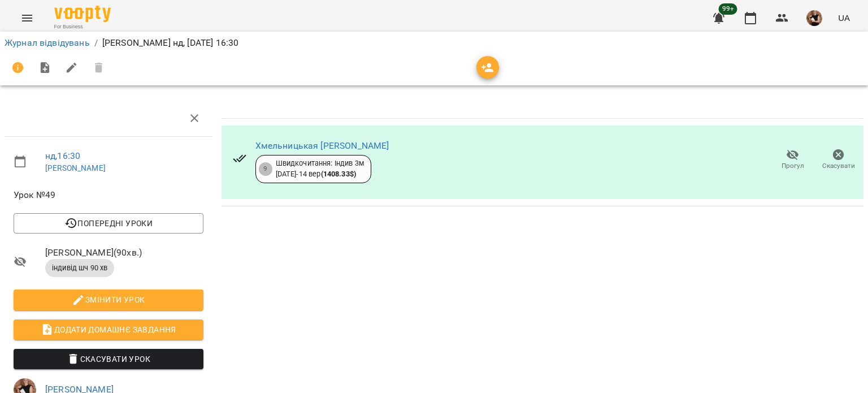 This screenshot has width=868, height=393. What do you see at coordinates (434, 43) in the screenshot?
I see `nav: breadcrumb` at bounding box center [434, 43].